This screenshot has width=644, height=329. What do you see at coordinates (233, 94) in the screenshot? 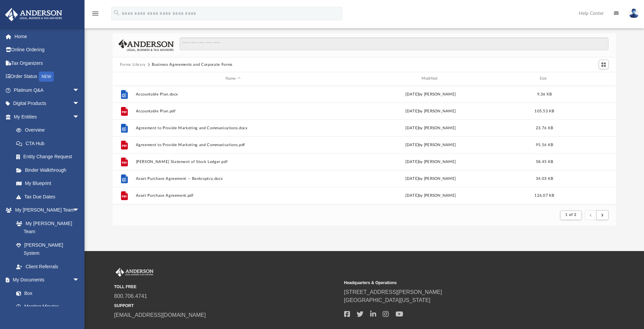
I see `button: Accountable Plan.docx` at bounding box center [233, 94].